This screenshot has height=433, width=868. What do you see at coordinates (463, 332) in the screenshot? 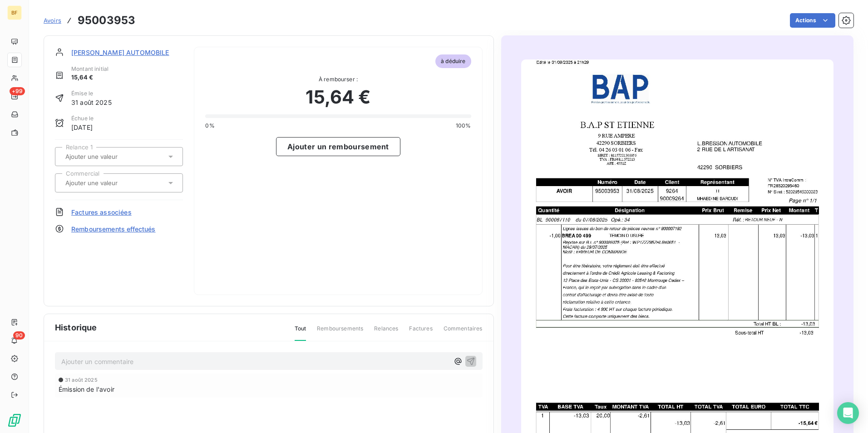
I see `span: Commentaires` at bounding box center [463, 332].